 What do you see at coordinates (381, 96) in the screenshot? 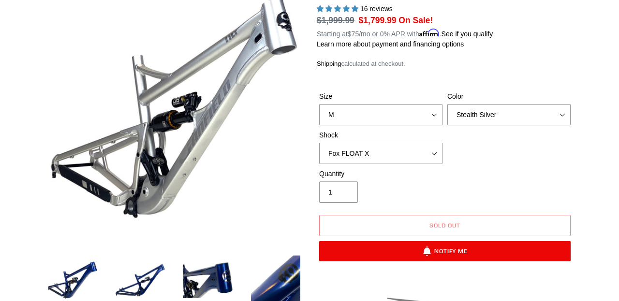
I see `label: Size` at bounding box center [381, 96].